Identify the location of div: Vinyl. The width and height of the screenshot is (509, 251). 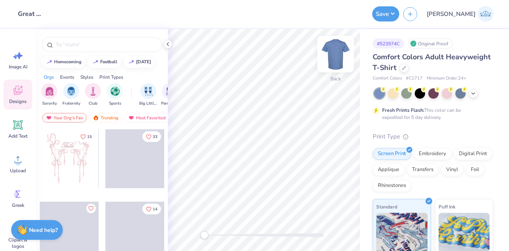
(453, 170).